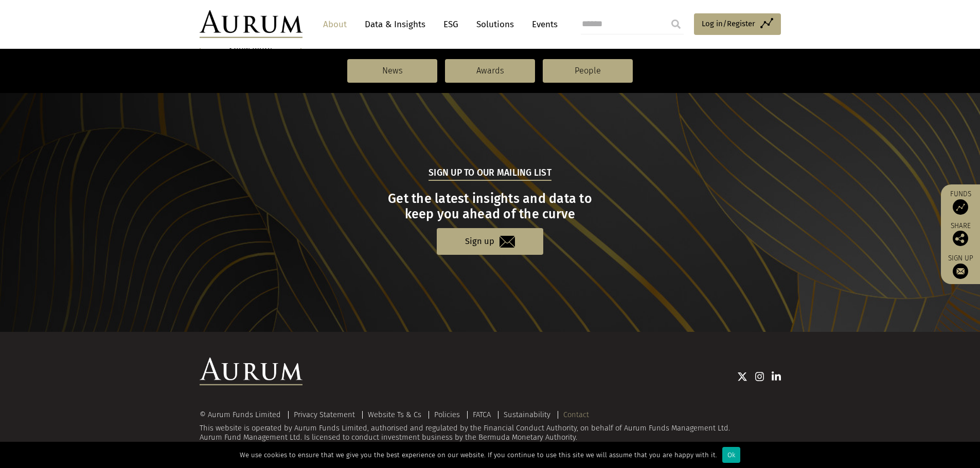 This screenshot has width=980, height=468. I want to click on a: Solutions, so click(495, 24).